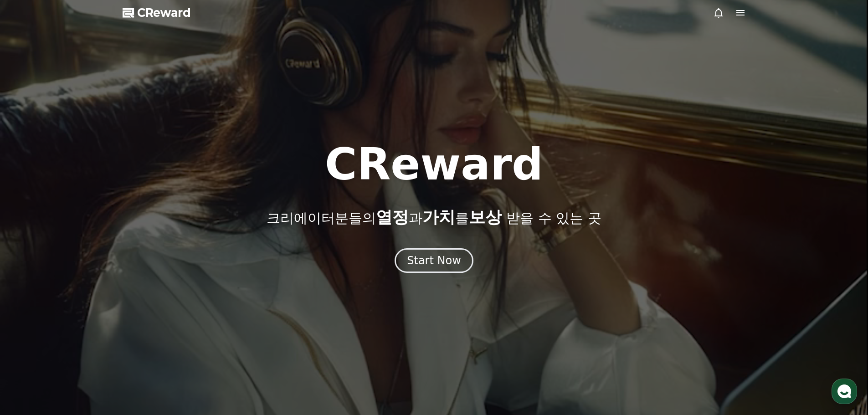 This screenshot has height=415, width=868. Describe the element at coordinates (434, 165) in the screenshot. I see `h1: CReward` at that location.